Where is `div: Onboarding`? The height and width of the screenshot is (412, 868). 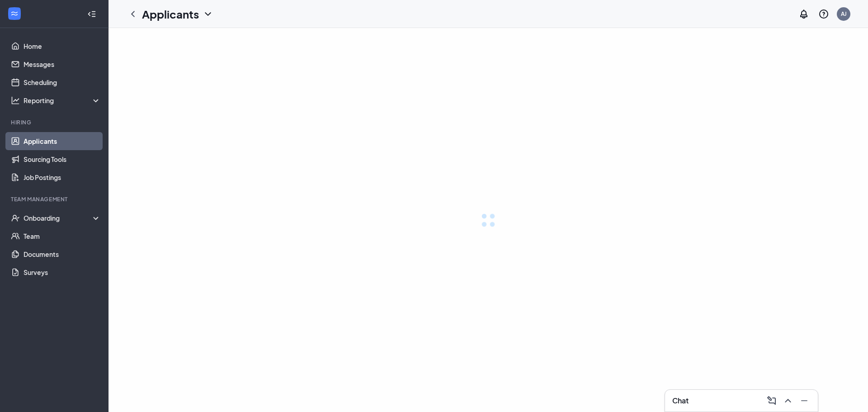
div: Onboarding is located at coordinates (62, 218).